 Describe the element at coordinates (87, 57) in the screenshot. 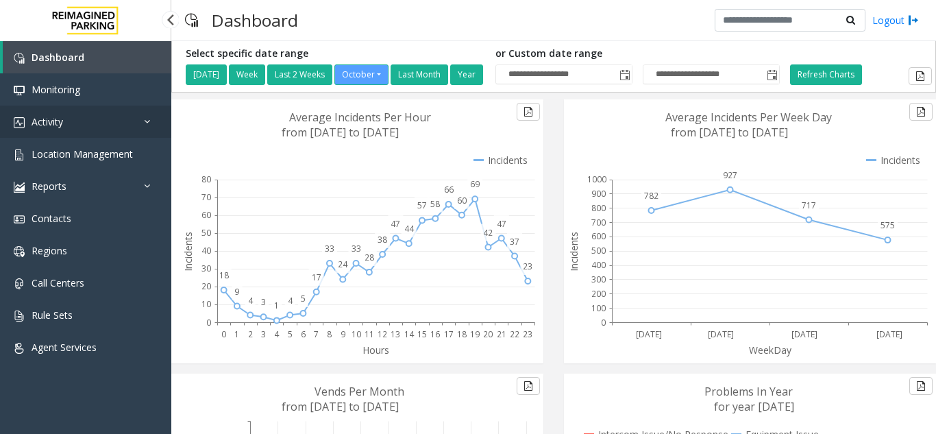

I see `a: Dashboard` at that location.